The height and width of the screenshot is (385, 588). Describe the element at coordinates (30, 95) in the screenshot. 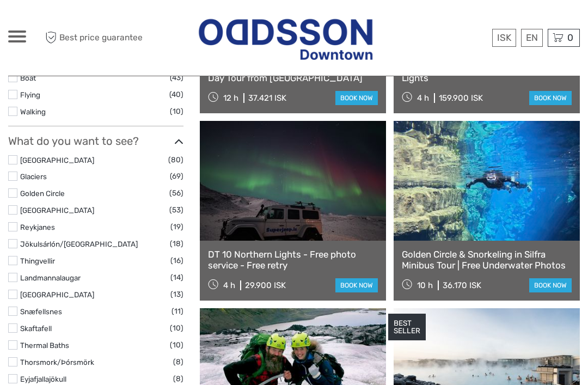

I see `a: Flying` at that location.